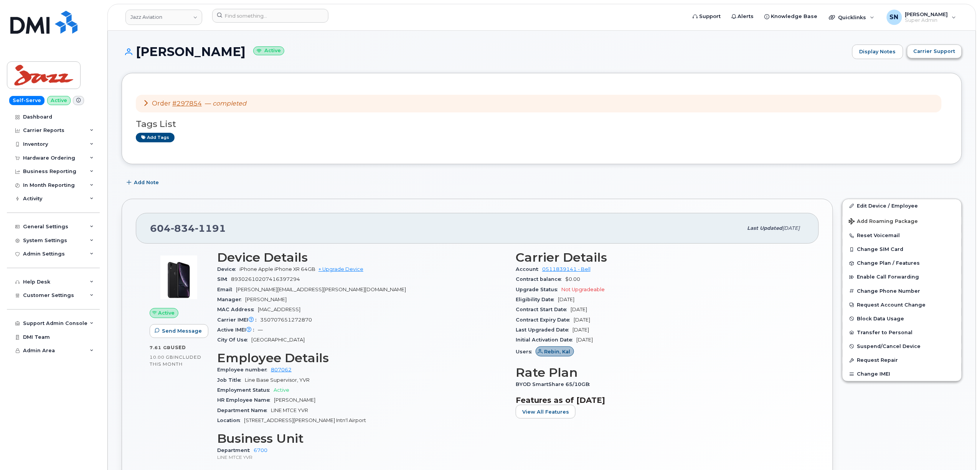 Image resolution: width=980 pixels, height=470 pixels. What do you see at coordinates (231, 299) in the screenshot?
I see `span: Manager` at bounding box center [231, 299].